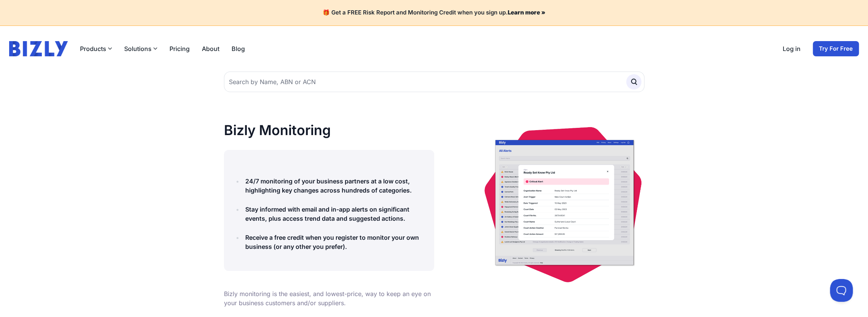  What do you see at coordinates (179, 49) in the screenshot?
I see `a: Pricing` at bounding box center [179, 49].